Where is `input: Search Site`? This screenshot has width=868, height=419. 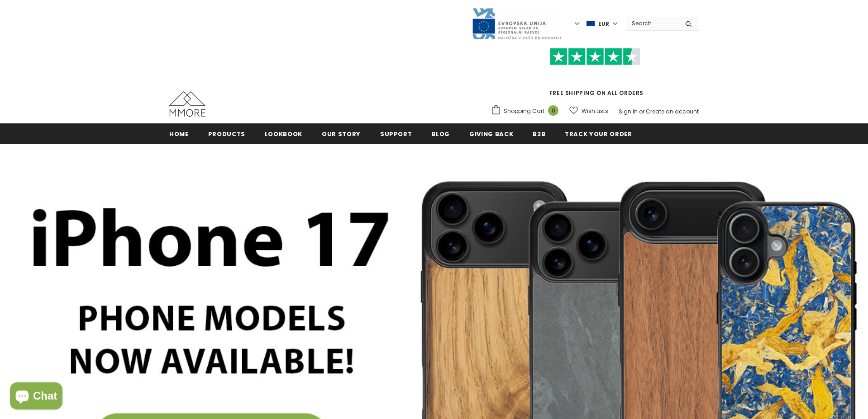 input: Search Site is located at coordinates (652, 23).